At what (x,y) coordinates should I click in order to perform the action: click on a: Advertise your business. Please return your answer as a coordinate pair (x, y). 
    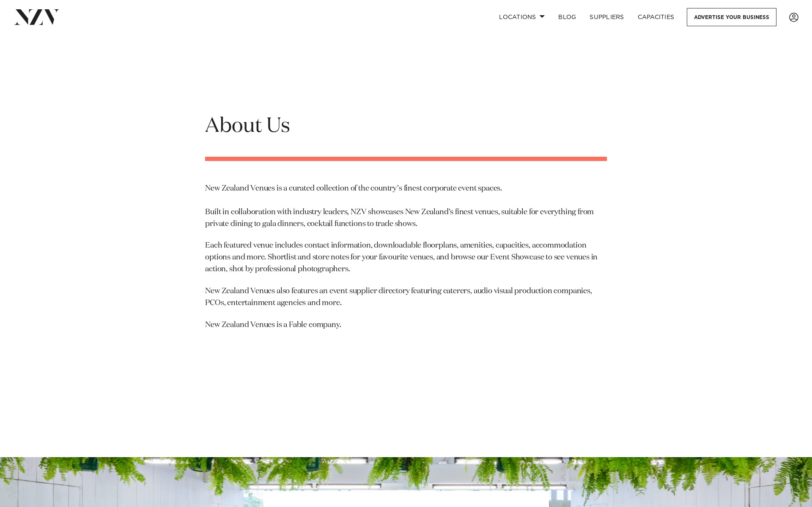
    Looking at the image, I should click on (731, 17).